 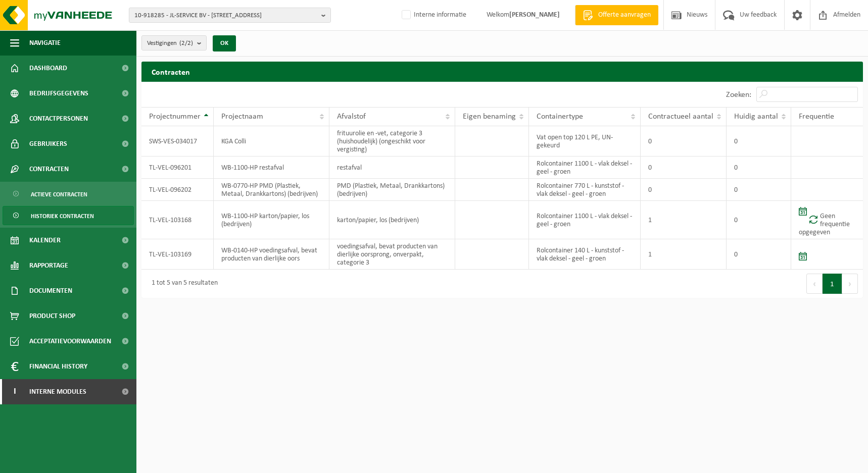 I want to click on button: Previous, so click(x=814, y=284).